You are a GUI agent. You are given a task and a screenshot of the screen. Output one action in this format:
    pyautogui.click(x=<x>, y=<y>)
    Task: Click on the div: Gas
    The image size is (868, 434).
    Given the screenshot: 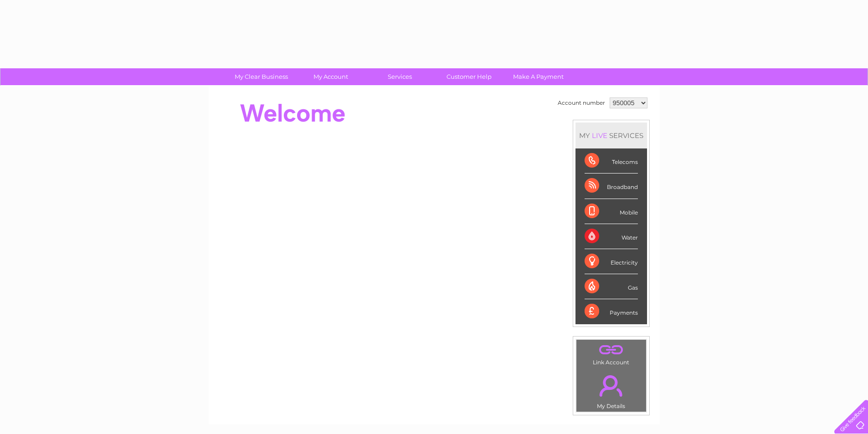 What is the action you would take?
    pyautogui.click(x=611, y=287)
    